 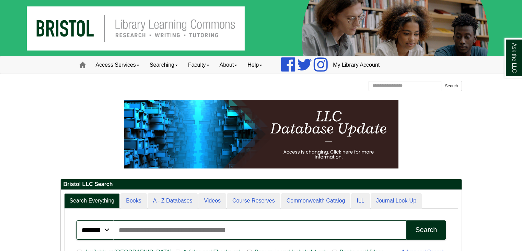 I want to click on a: A - Z Databases, so click(x=173, y=201).